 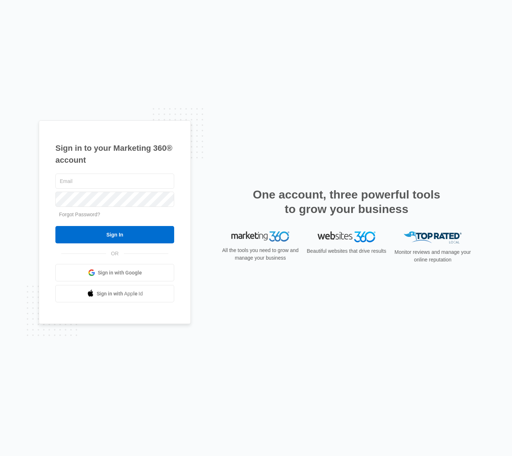 What do you see at coordinates (80, 215) in the screenshot?
I see `a: Forgot Password?` at bounding box center [80, 215].